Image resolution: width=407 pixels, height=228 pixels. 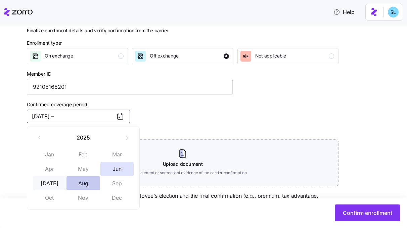 I want to click on label: Confirmed coverage period, so click(x=57, y=105).